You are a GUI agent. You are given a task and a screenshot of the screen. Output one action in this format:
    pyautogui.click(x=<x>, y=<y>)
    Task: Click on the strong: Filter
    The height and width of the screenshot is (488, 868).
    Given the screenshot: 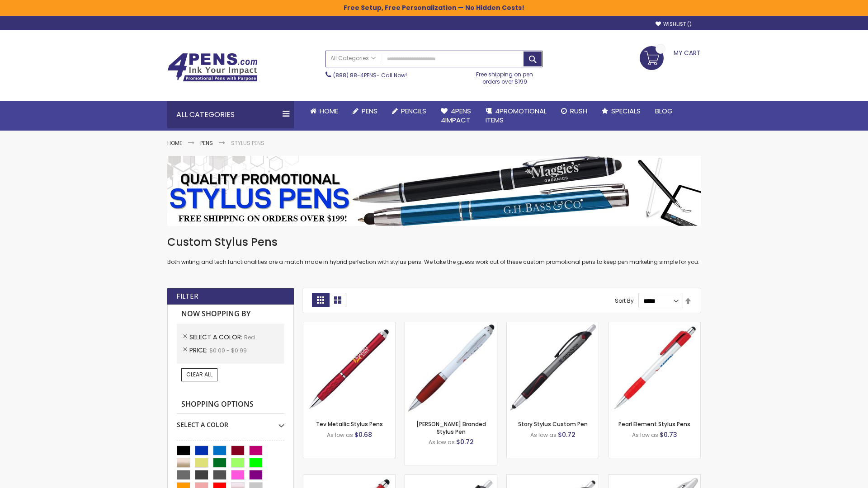 What is the action you would take?
    pyautogui.click(x=187, y=297)
    